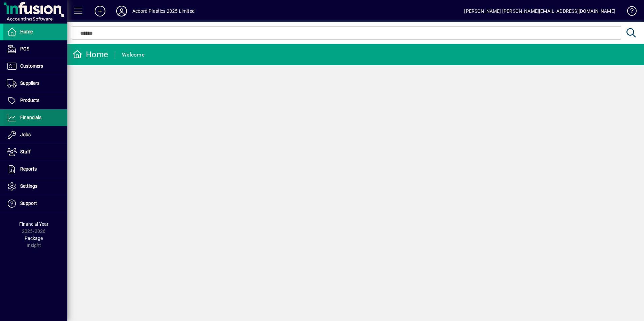  I want to click on span: Financial Year, so click(34, 224).